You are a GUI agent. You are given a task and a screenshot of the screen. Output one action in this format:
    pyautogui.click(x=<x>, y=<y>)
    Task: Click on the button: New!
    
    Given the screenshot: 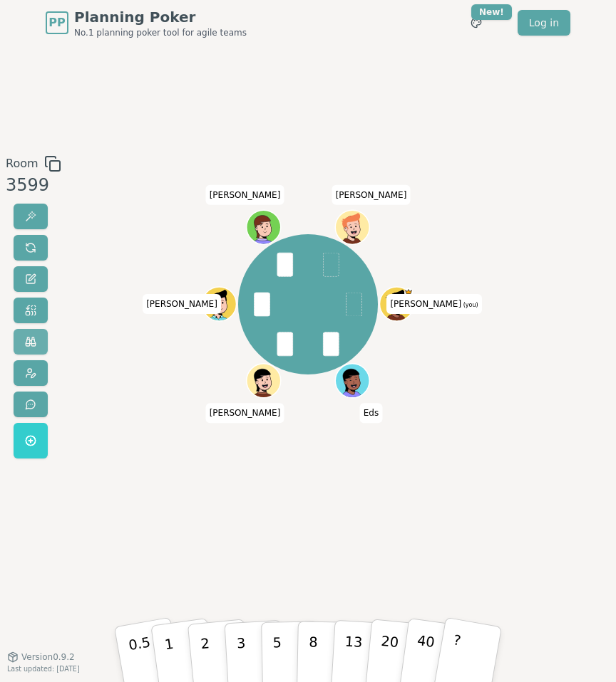 What is the action you would take?
    pyautogui.click(x=476, y=23)
    